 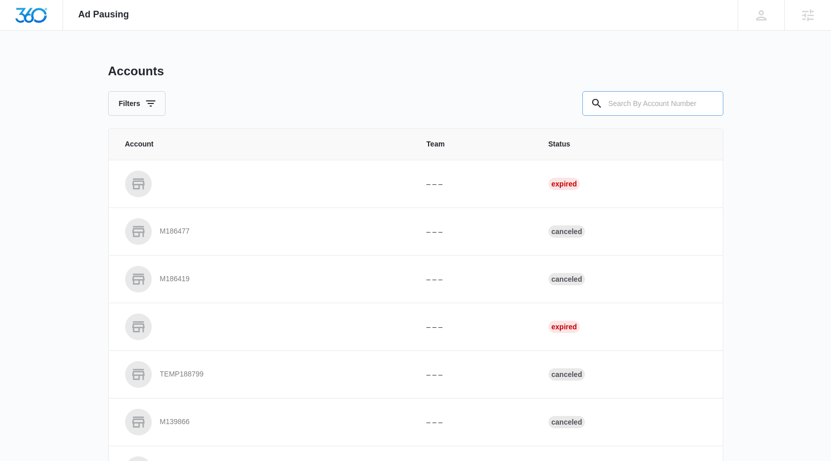 I want to click on span: Account, so click(x=263, y=144).